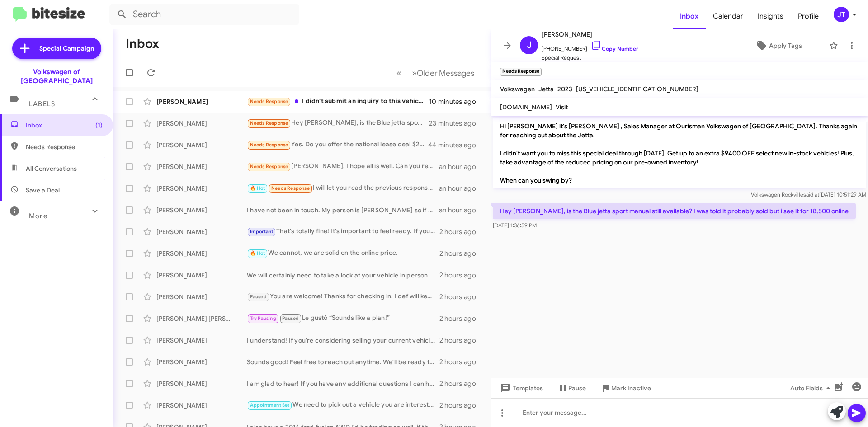  I want to click on span: Insights, so click(771, 16).